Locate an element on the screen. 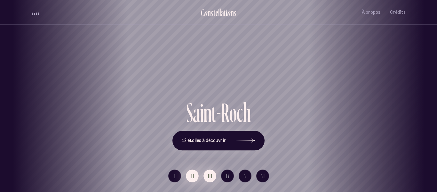  button: I is located at coordinates (175, 176).